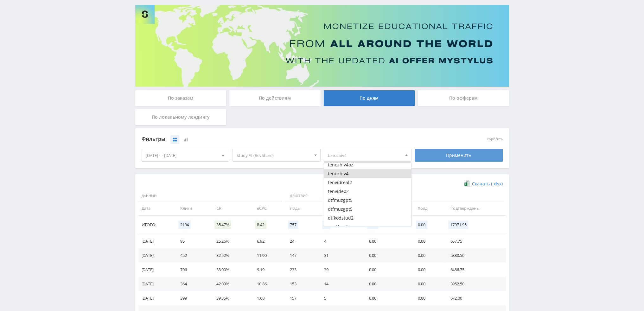  What do you see at coordinates (458, 225) in the screenshot?
I see `span: 17971.95` at bounding box center [458, 225].